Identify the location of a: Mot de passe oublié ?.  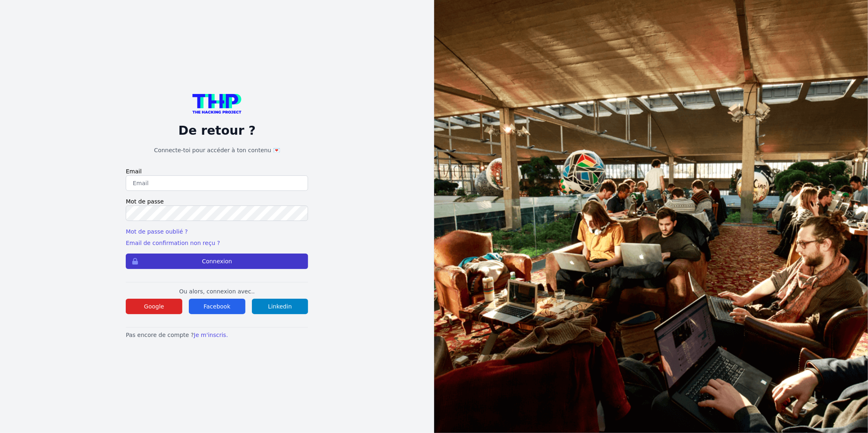
(157, 232).